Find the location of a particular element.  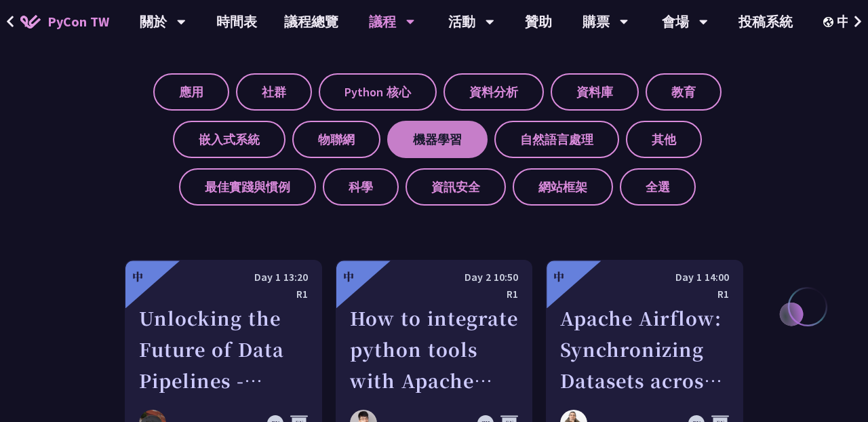

label: 應用 is located at coordinates (191, 91).